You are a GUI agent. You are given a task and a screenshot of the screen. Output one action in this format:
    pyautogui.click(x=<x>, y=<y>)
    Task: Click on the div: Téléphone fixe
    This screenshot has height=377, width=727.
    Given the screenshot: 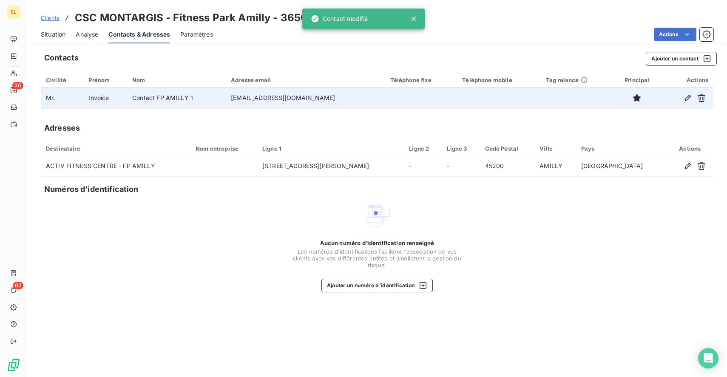 What is the action you would take?
    pyautogui.click(x=421, y=80)
    